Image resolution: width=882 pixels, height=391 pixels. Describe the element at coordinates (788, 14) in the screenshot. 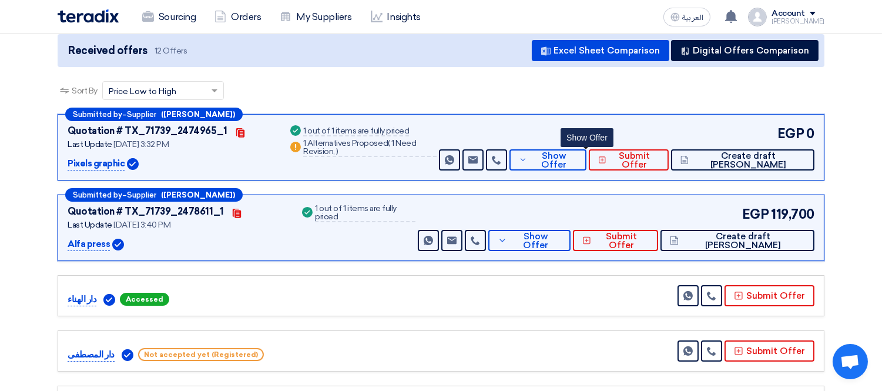

I see `div: Account` at that location.